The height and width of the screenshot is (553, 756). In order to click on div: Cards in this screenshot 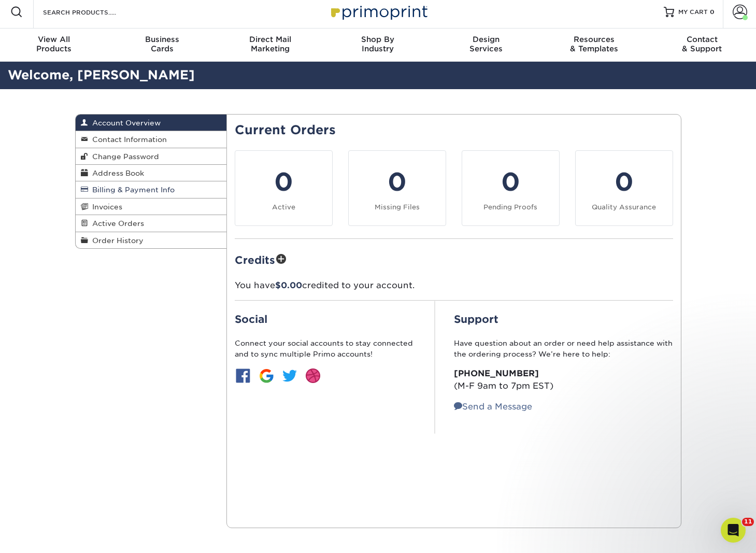, I will do `click(162, 44)`.